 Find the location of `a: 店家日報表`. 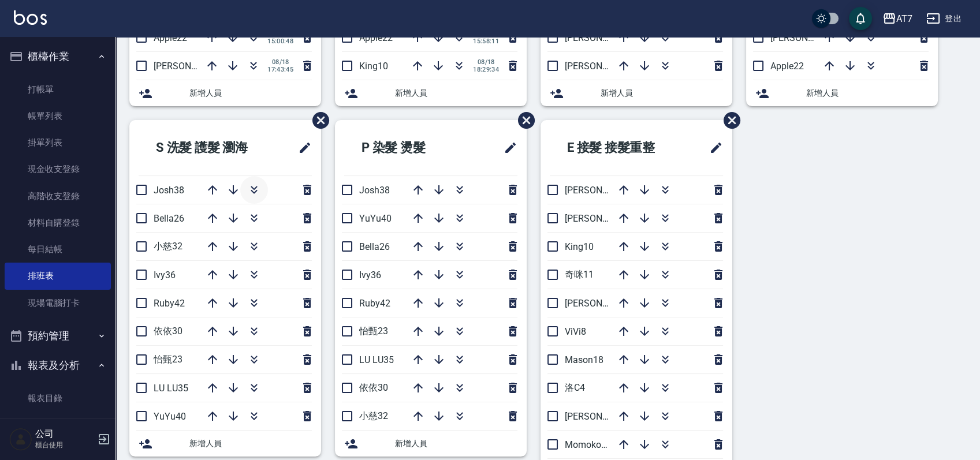

a: 店家日報表 is located at coordinates (58, 424).